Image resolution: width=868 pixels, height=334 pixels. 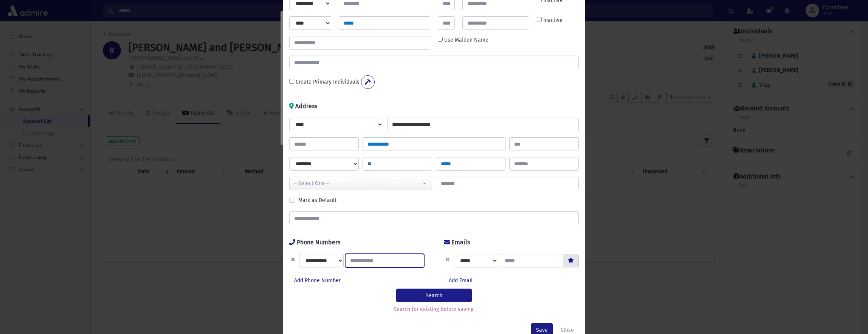 What do you see at coordinates (358, 183) in the screenshot?
I see `div: --Select One--` at bounding box center [358, 183].